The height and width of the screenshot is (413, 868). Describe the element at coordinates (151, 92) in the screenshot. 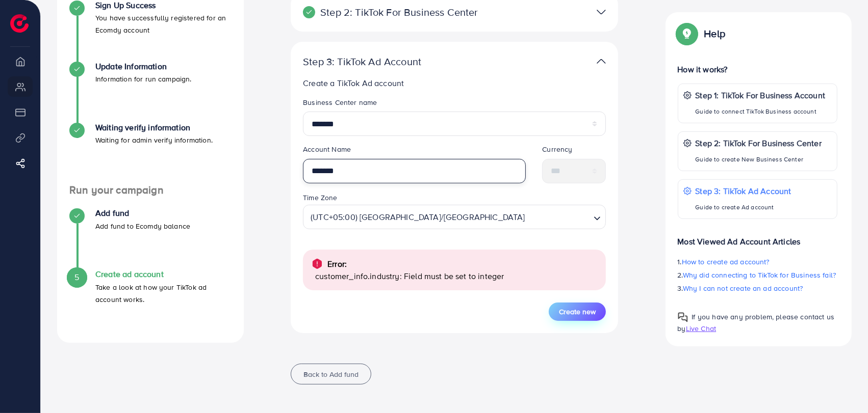

I see `li: Update Information` at that location.